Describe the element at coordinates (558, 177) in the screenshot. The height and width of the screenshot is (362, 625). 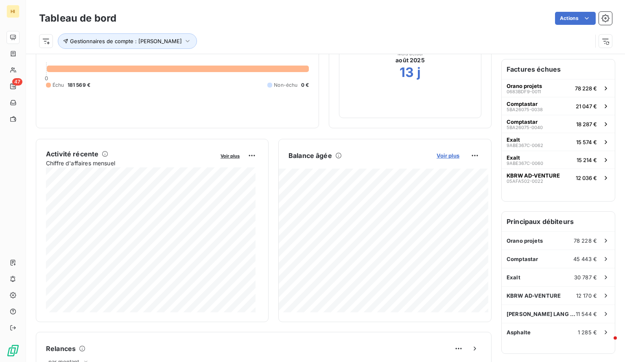
I see `button: KBRW AD-VENTURE05AFA502-002212 036 €` at that location.